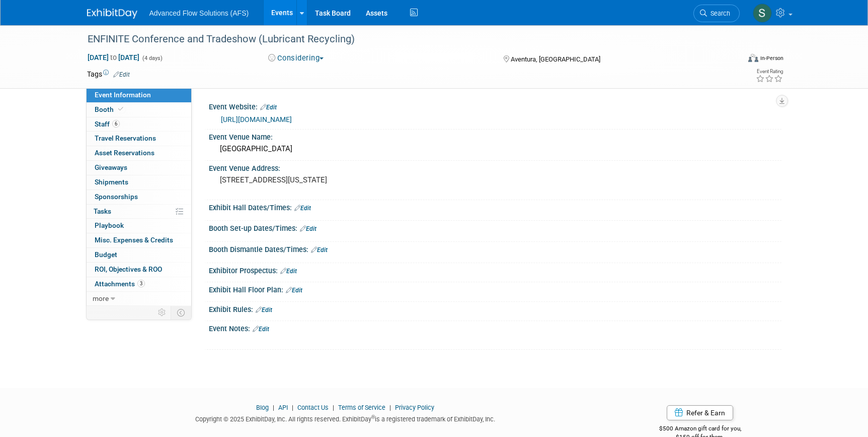 This screenshot has width=868, height=437. Describe the element at coordinates (139, 110) in the screenshot. I see `a: Booth` at that location.